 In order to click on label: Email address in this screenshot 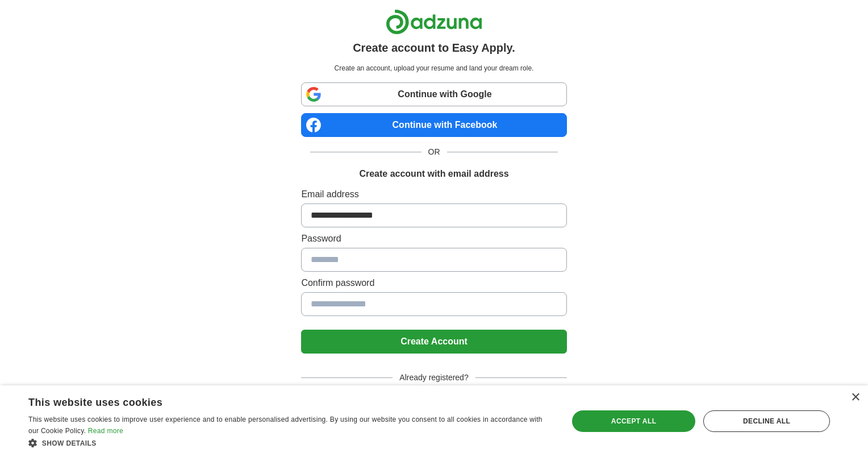, I will do `click(434, 194)`.